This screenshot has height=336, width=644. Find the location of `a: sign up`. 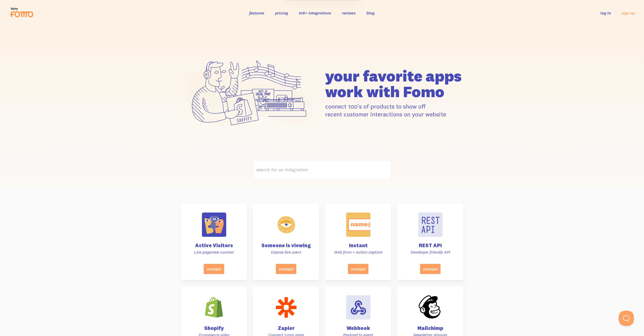

a: sign up is located at coordinates (628, 13).